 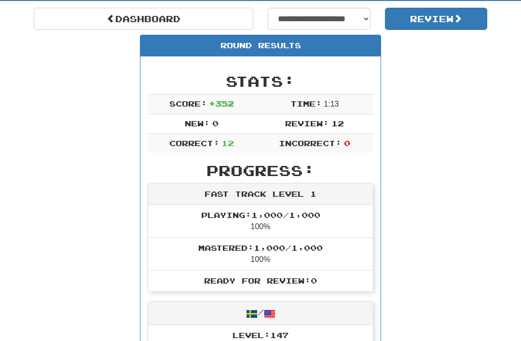 I want to click on span: 1 : 13, so click(x=331, y=104).